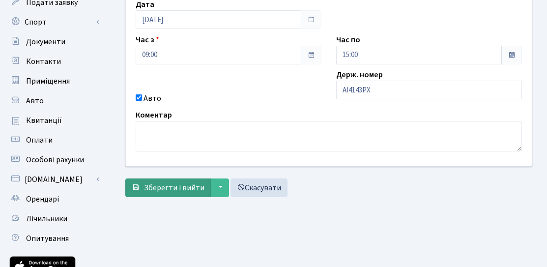  I want to click on input: AA0001AA, so click(429, 90).